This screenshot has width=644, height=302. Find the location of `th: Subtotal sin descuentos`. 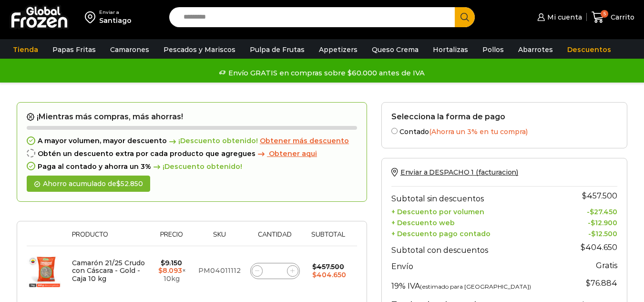

th: Subtotal sin descuentos is located at coordinates (478, 195).